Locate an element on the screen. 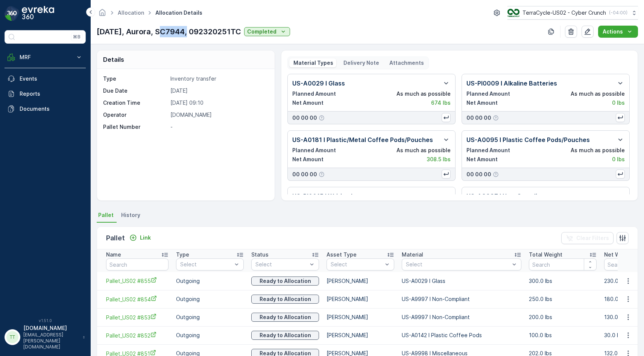 This screenshot has height=356, width=644. p: US-A0142 I Plastic Coffee Pods is located at coordinates (462, 335).